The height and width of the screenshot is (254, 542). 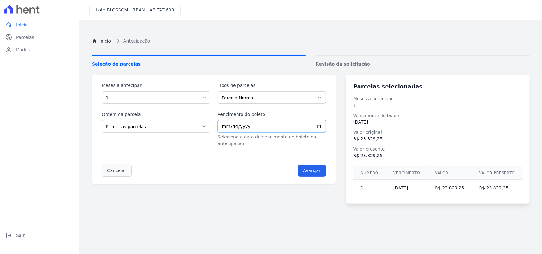 What do you see at coordinates (40, 235) in the screenshot?
I see `a: logoutSair` at bounding box center [40, 235].